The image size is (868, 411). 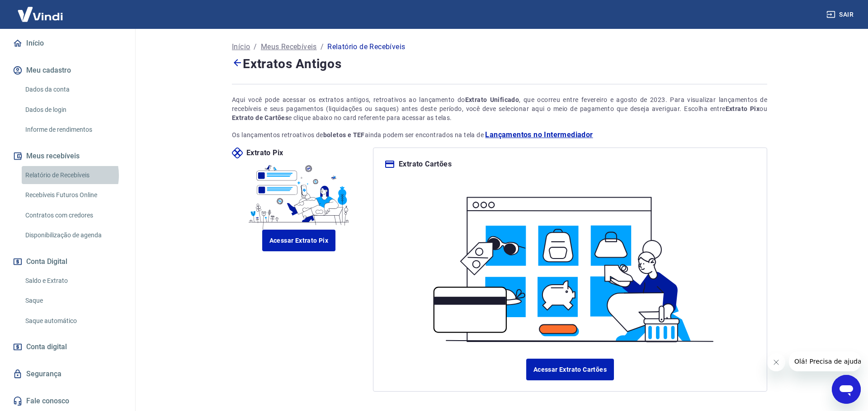 What do you see at coordinates (570, 370) in the screenshot?
I see `a: Acessar Extrato Cartões` at bounding box center [570, 370].